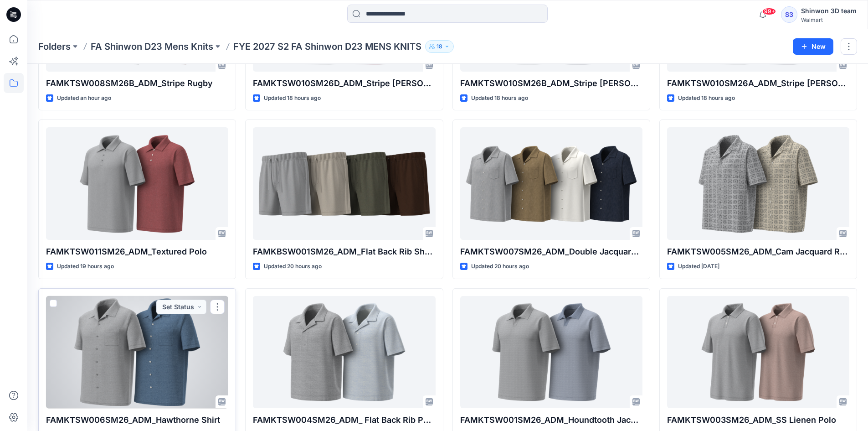 Image resolution: width=868 pixels, height=431 pixels. I want to click on p: FYE 2027 S2 FA Shinwon D23 MENS KNITS, so click(327, 47).